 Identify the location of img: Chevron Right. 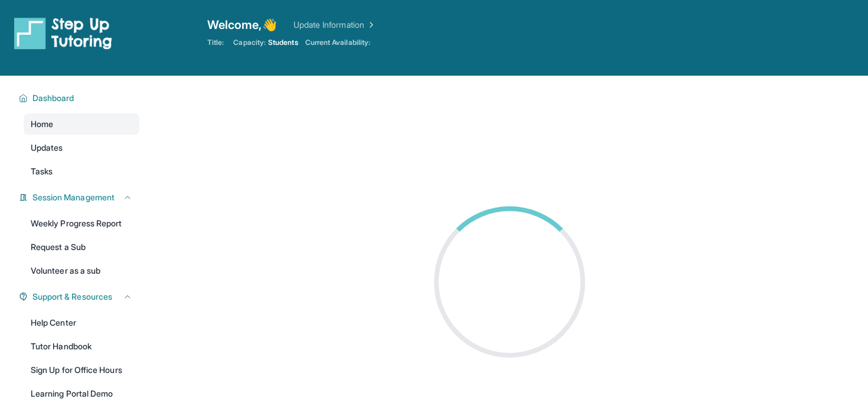
(370, 25).